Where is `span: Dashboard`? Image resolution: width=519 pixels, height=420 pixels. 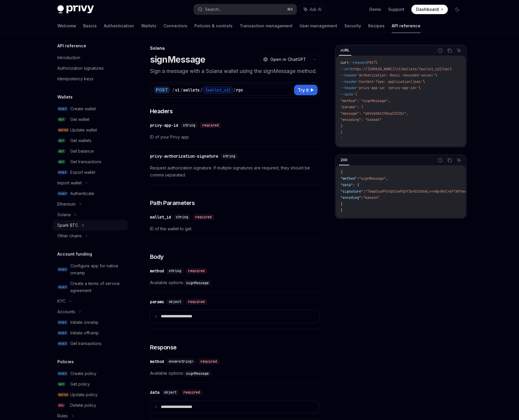 span: Dashboard is located at coordinates (427, 9).